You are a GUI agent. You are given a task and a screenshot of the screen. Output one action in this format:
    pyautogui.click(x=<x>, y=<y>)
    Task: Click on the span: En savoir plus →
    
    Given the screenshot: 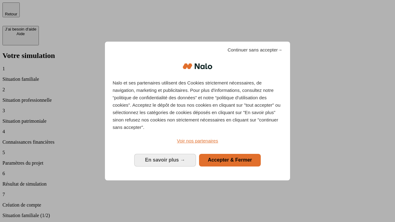 What is the action you would take?
    pyautogui.click(x=165, y=160)
    